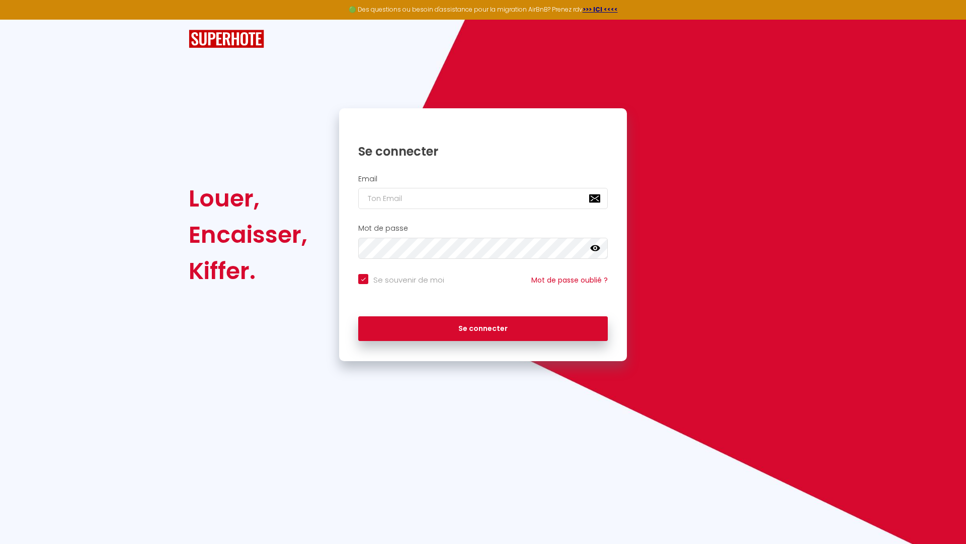 The height and width of the screenshot is (544, 966). Describe the element at coordinates (483, 198) in the screenshot. I see `input: Ton Email` at that location.